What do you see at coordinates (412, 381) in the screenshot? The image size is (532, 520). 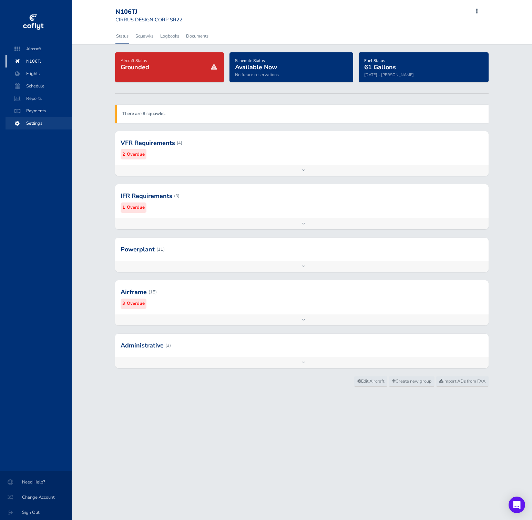 I see `span: Create new group` at bounding box center [412, 381].